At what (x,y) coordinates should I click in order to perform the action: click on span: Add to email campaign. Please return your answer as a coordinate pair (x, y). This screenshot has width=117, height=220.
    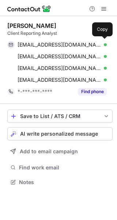
    Looking at the image, I should click on (49, 151).